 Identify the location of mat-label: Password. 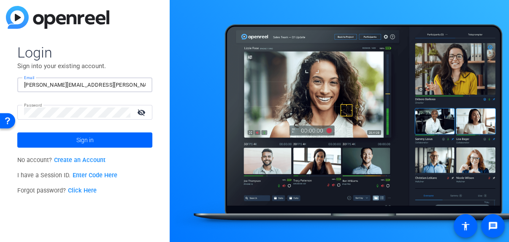
(33, 105).